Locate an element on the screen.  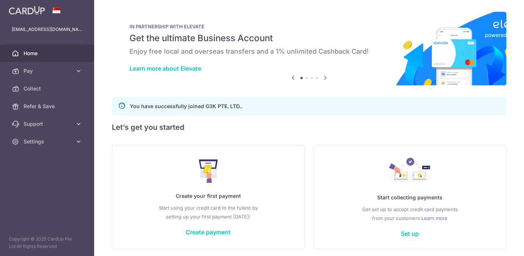
img: Renovation banner is located at coordinates (309, 49).